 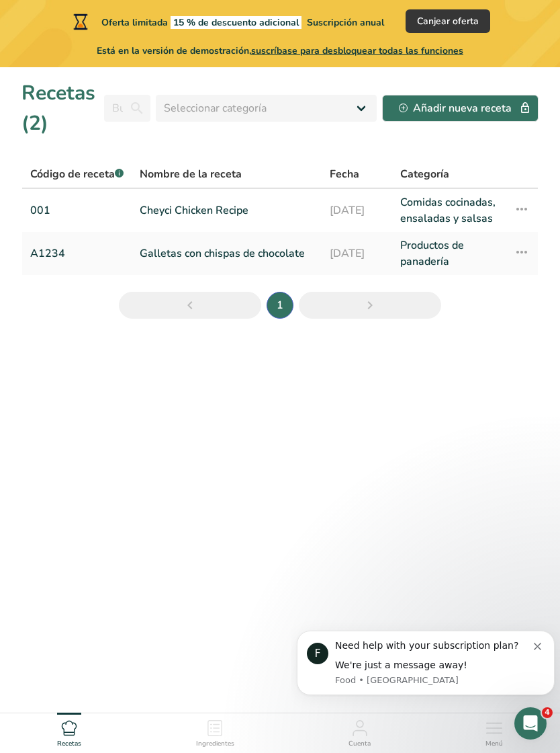 I want to click on span: Recetas, so click(x=69, y=744).